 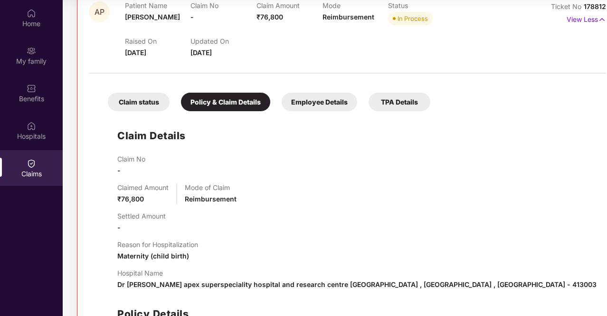 What do you see at coordinates (210, 187) in the screenshot?
I see `p: Mode of Claim` at bounding box center [210, 187].